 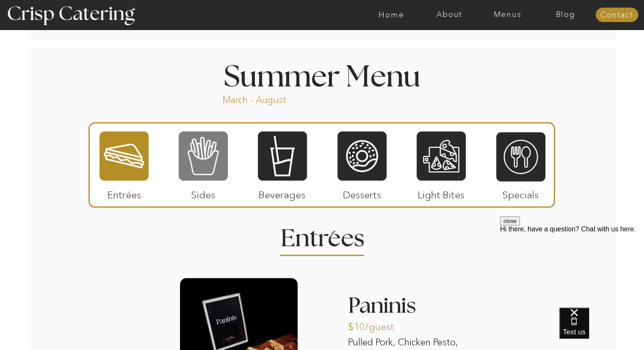 I want to click on a: Menus, so click(x=507, y=15).